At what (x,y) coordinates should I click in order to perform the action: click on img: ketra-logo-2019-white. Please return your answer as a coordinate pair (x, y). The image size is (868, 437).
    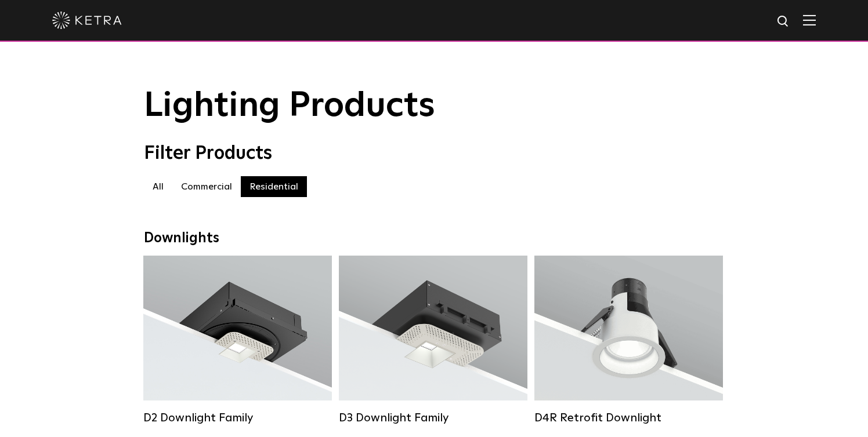
    Looking at the image, I should click on (87, 20).